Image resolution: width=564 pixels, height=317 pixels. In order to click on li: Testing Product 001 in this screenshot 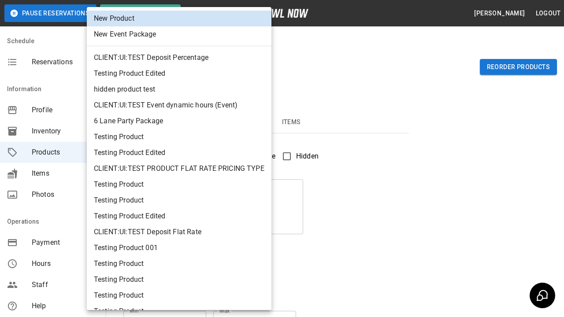, I will do `click(179, 248)`.